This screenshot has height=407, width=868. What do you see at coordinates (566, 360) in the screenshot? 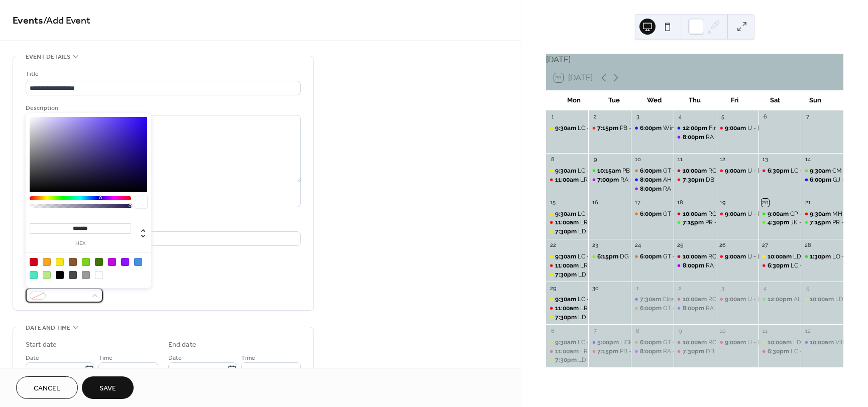
I see `span: 7:30pm` at bounding box center [566, 360].